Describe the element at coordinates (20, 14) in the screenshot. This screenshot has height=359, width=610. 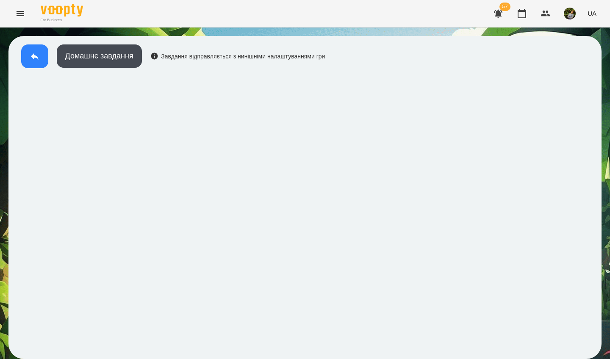
I see `button: Menu` at that location.